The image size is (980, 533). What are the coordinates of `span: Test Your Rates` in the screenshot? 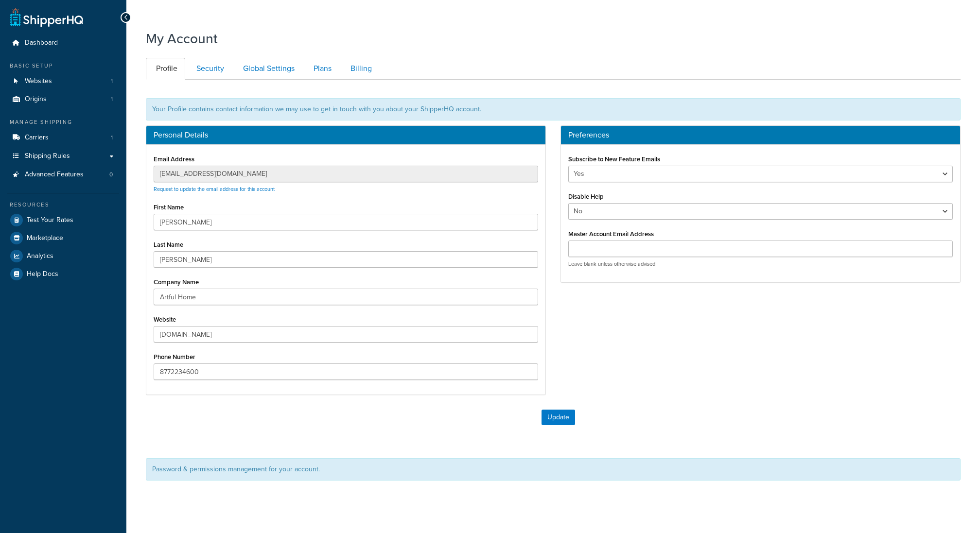 It's located at (50, 220).